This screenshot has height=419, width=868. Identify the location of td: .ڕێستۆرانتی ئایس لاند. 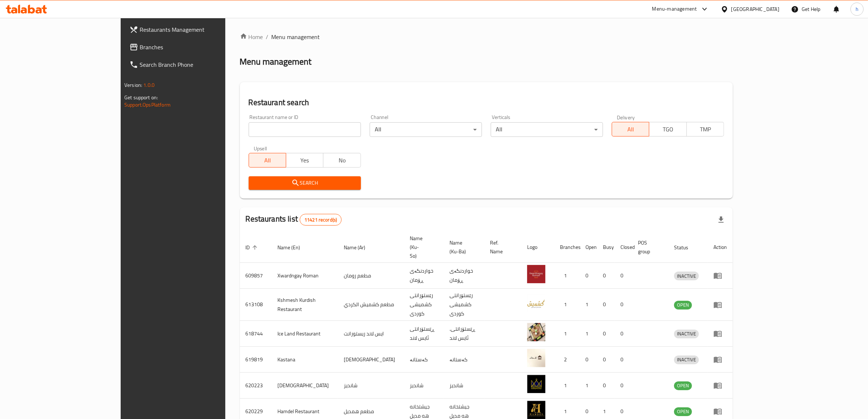
(464, 333).